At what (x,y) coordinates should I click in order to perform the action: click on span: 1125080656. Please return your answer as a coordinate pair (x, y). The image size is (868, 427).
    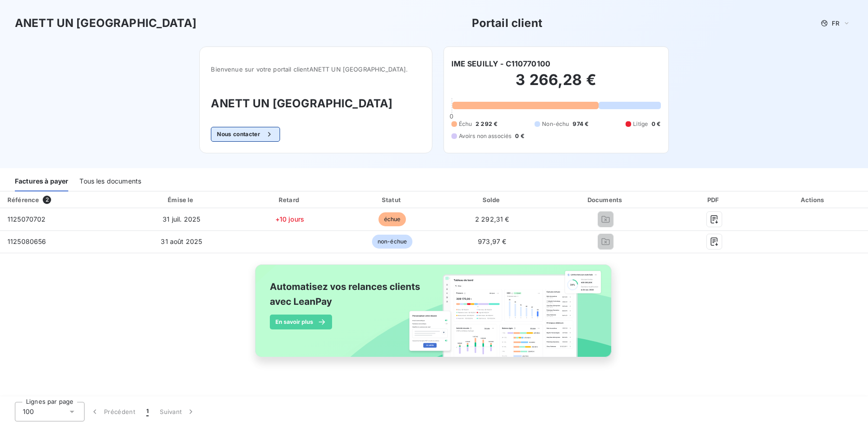
    Looking at the image, I should click on (27, 241).